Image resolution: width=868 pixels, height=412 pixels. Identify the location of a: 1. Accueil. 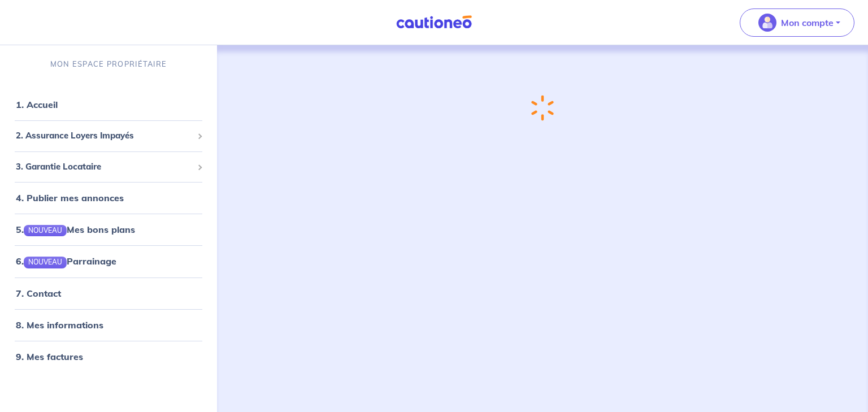
(37, 105).